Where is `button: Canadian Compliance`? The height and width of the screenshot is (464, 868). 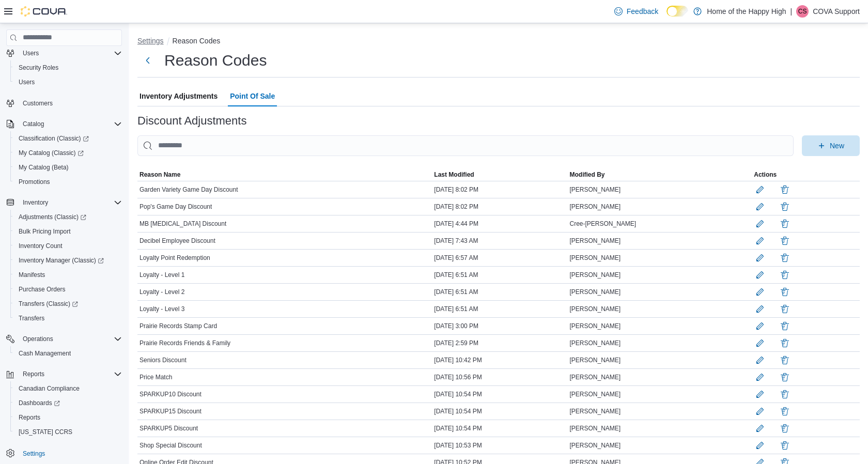 button: Canadian Compliance is located at coordinates (68, 388).